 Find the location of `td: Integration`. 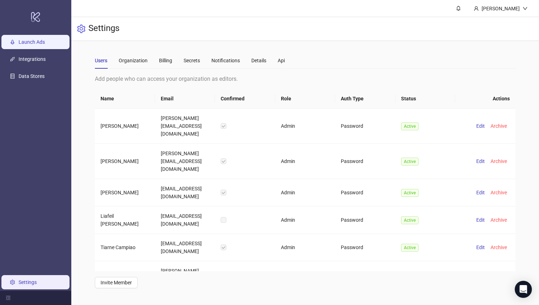

td: Integration is located at coordinates (365, 279).